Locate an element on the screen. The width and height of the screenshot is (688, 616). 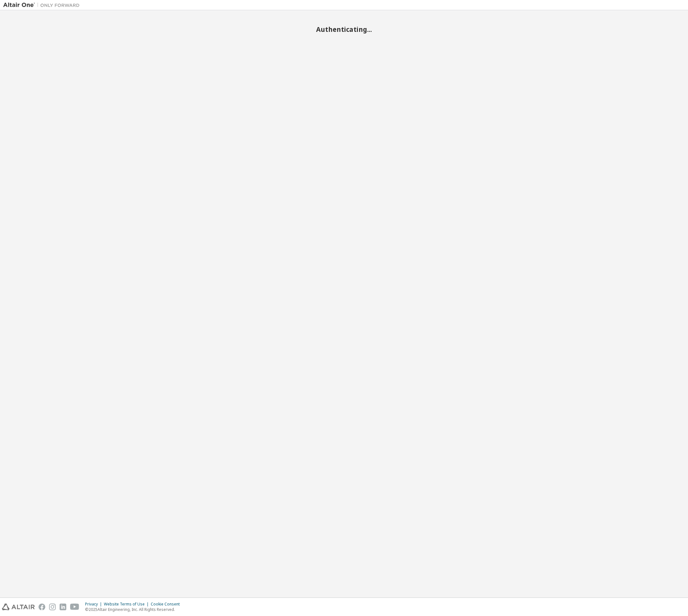
div: Website Terms of Use is located at coordinates (127, 605).